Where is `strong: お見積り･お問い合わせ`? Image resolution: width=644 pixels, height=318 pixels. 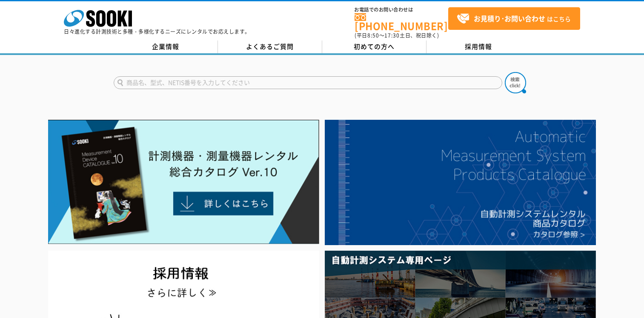 strong: お見積り･お問い合わせ is located at coordinates (510, 18).